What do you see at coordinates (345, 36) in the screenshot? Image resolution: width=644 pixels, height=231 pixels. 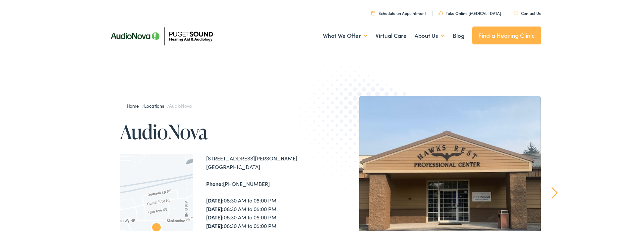 I see `a: What We Offer` at bounding box center [345, 36].